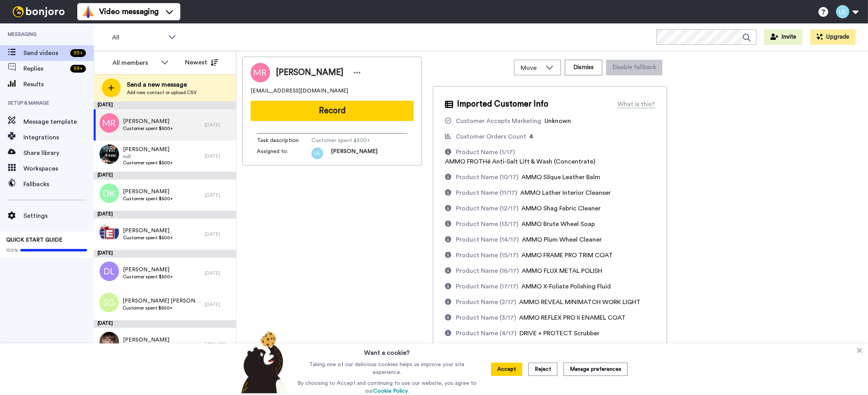  I want to click on div: Product Name (17/17), so click(487, 287).